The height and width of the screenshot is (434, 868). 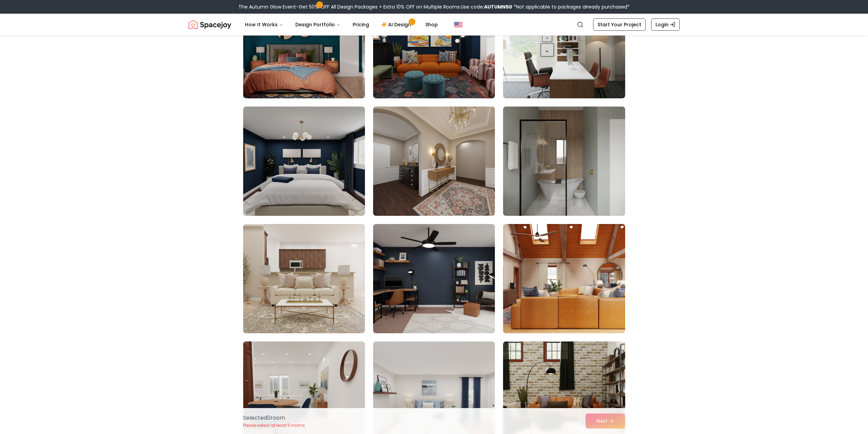 What do you see at coordinates (571, 7) in the screenshot?
I see `span: *Not applicable to packages already purchased*` at bounding box center [571, 7].